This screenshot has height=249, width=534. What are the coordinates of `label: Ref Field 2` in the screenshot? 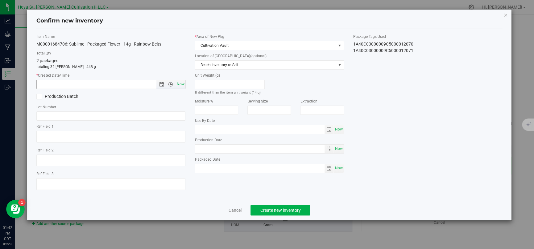 It's located at (111, 150).